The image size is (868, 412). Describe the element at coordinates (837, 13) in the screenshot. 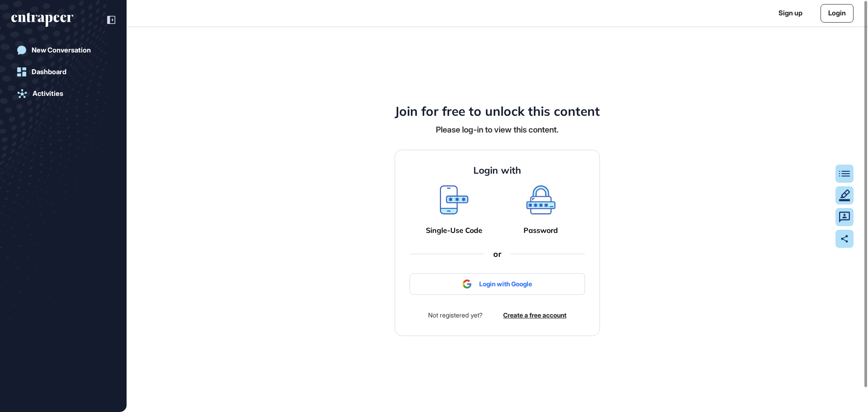

I see `a: Login` at that location.